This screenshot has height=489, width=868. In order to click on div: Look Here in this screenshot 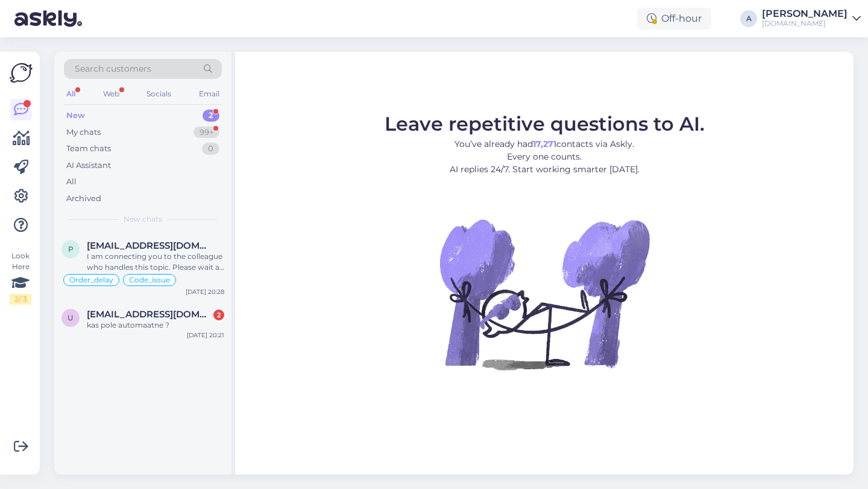, I will do `click(20, 278)`.